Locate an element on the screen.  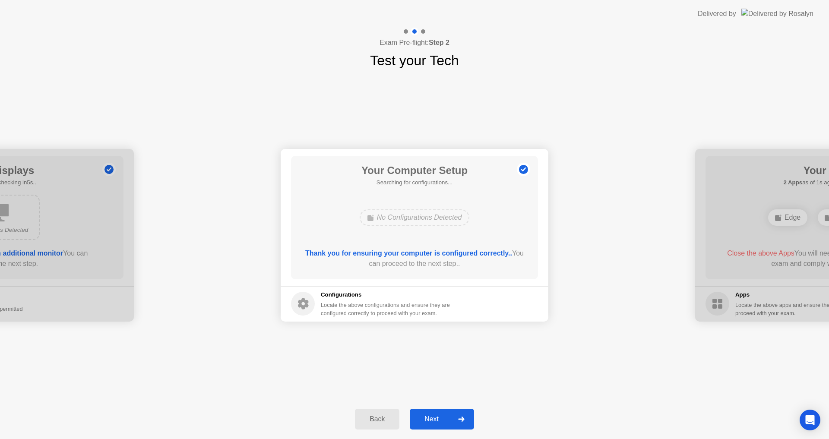
h1: Test your Tech is located at coordinates (415, 60).